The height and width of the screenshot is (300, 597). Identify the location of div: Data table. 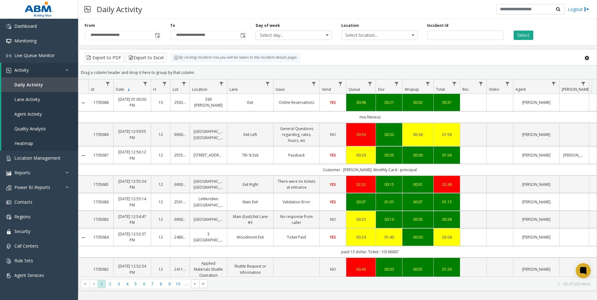
(337, 178).